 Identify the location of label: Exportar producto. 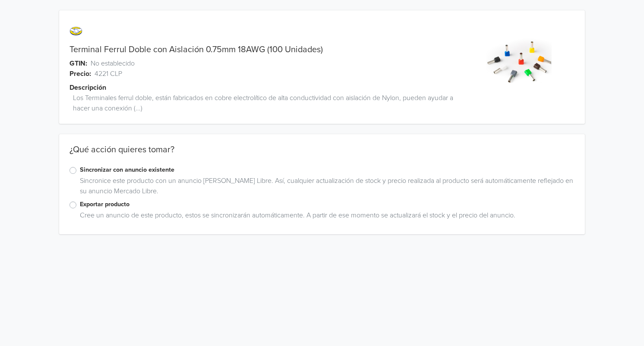
(327, 205).